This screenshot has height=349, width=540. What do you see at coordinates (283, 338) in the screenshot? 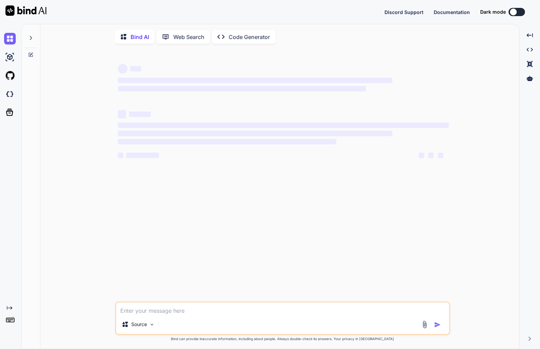
I see `p: Bind can provide inaccurate information, including about people. Always double-check its answers....` at bounding box center [283, 338].